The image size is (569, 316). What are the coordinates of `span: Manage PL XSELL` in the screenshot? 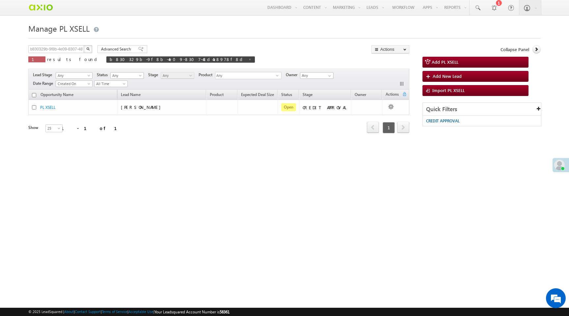 It's located at (59, 28).